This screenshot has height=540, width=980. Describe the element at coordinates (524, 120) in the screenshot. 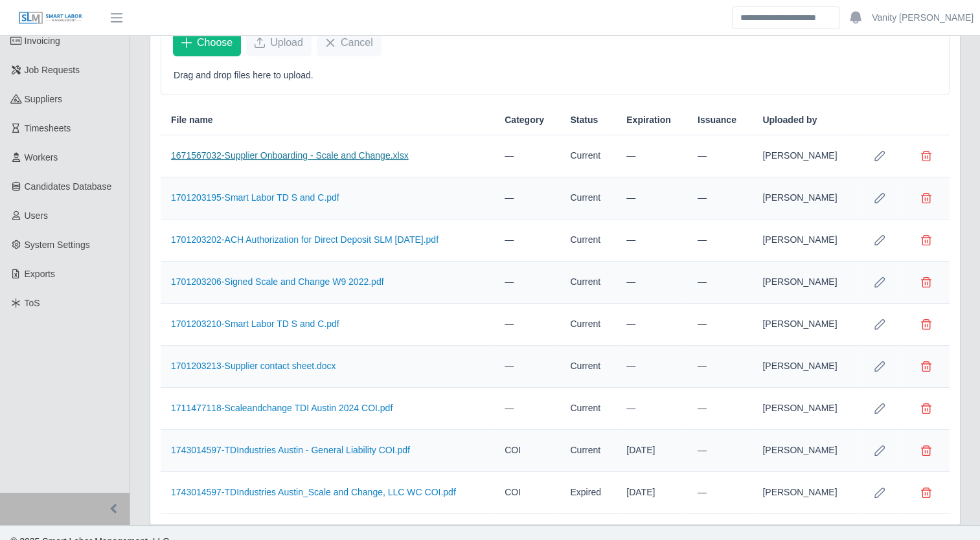

I see `span: Category` at that location.